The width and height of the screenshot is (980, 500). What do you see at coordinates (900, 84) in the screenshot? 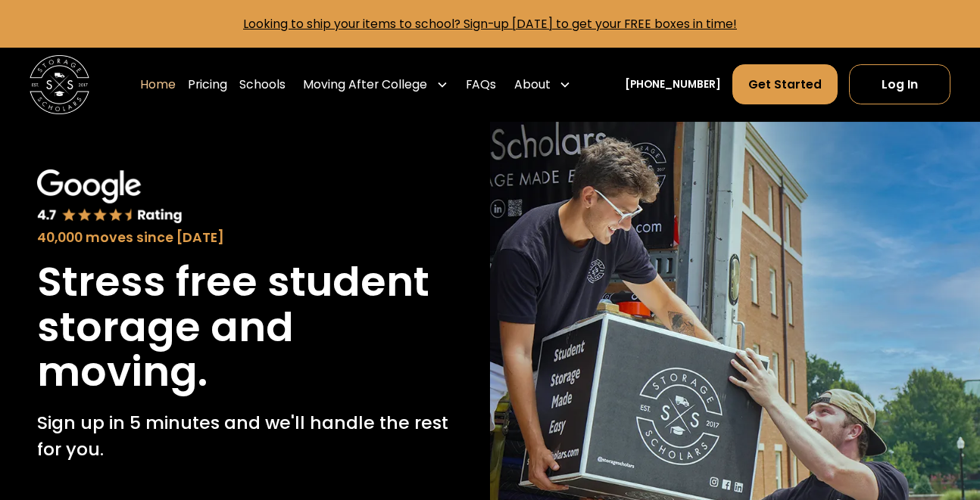
I see `a: Log In` at bounding box center [900, 84].